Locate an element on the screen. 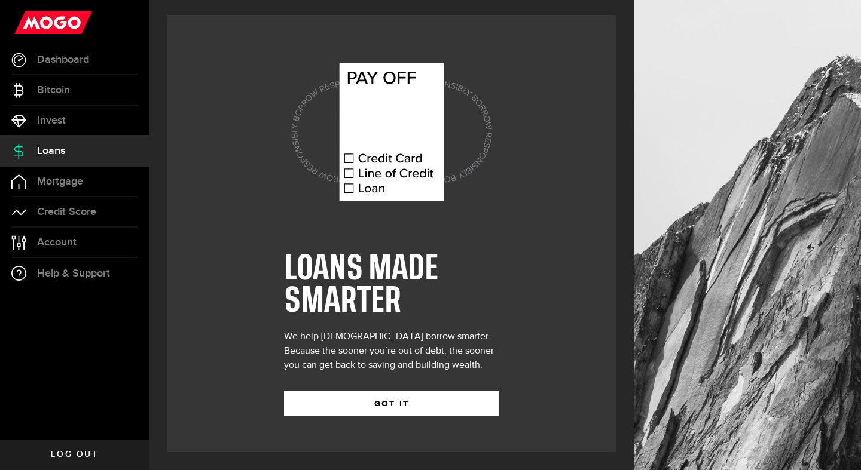 This screenshot has width=861, height=470. button: GOT IT is located at coordinates (392, 404).